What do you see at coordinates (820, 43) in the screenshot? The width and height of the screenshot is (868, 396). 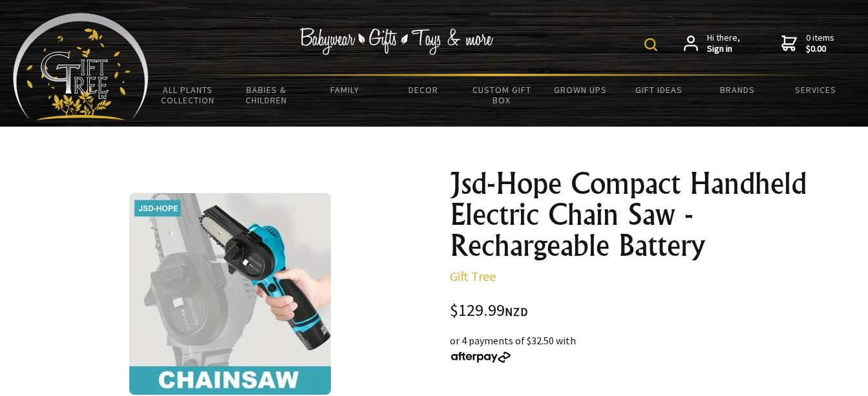 I see `span: 0 items` at bounding box center [820, 43].